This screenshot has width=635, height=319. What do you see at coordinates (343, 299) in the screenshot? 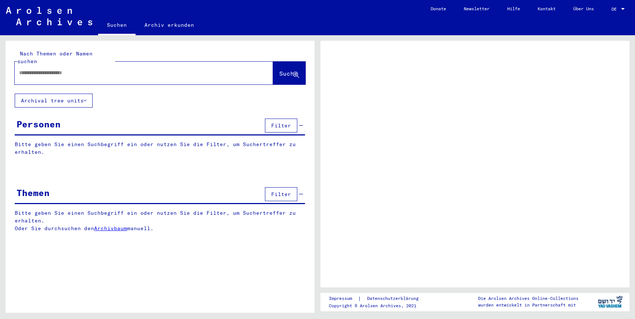
I see `a: Impressum` at bounding box center [343, 299].